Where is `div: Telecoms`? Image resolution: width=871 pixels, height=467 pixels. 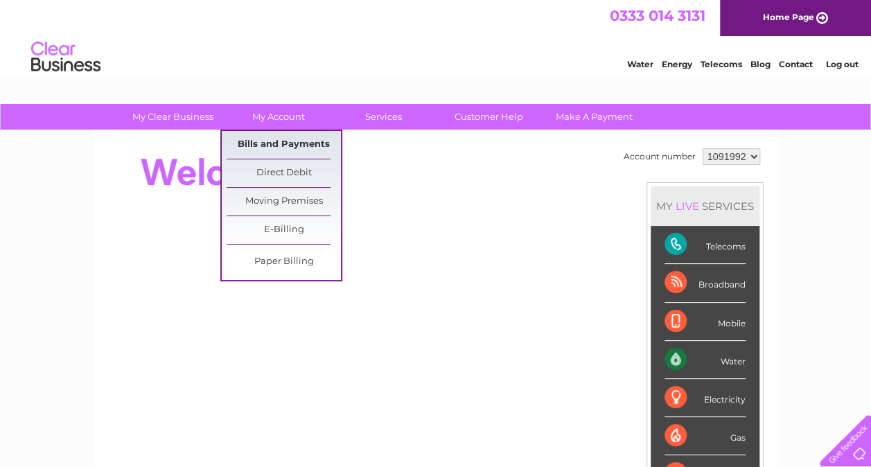
div: Telecoms is located at coordinates (705, 245).